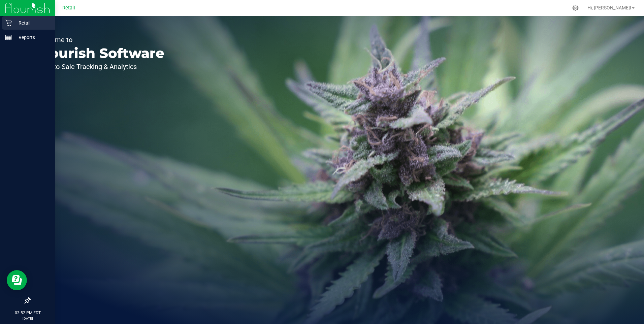 This screenshot has height=324, width=644. Describe the element at coordinates (100, 53) in the screenshot. I see `p: Flourish Software` at that location.